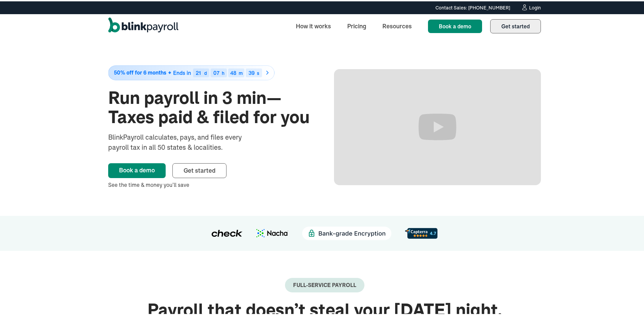 The image size is (644, 315). What do you see at coordinates (217, 72) in the screenshot?
I see `span: 07` at bounding box center [217, 72].